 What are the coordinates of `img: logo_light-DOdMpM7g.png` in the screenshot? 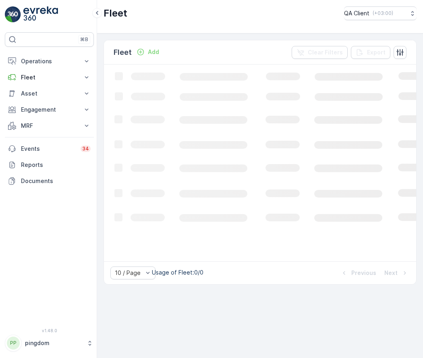 It's located at (41, 15).